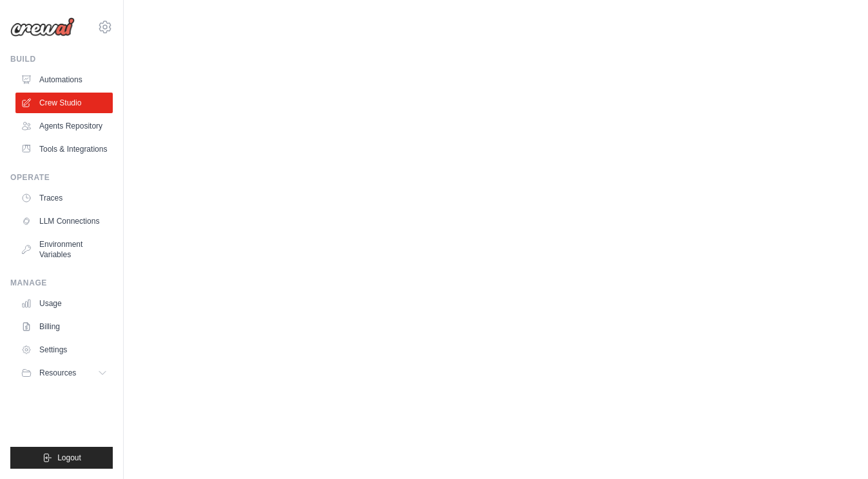 The height and width of the screenshot is (479, 868). What do you see at coordinates (42, 27) in the screenshot?
I see `img: Logo` at bounding box center [42, 27].